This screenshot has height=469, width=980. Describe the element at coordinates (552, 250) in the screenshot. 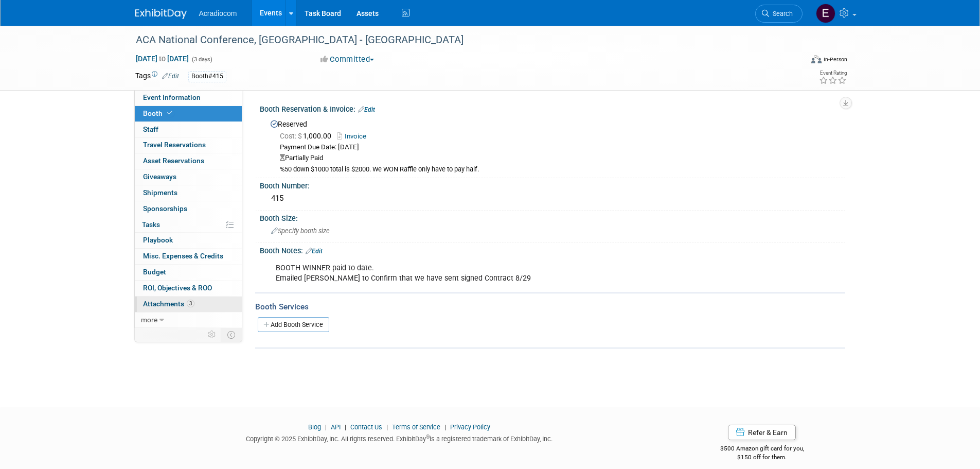

I see `div: Booth Notes:` at that location.